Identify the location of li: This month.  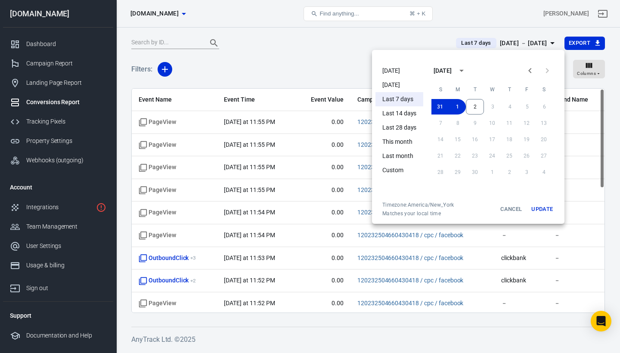
(399, 142).